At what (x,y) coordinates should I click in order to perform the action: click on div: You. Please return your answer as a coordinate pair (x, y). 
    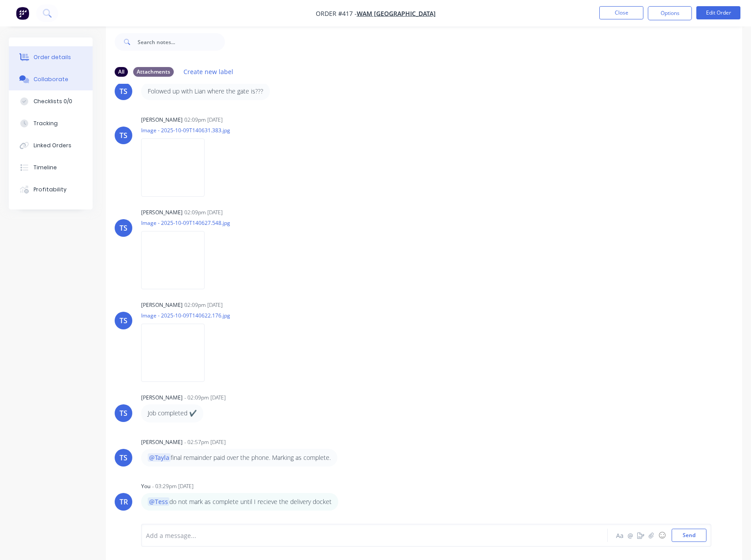
    Looking at the image, I should click on (145, 486).